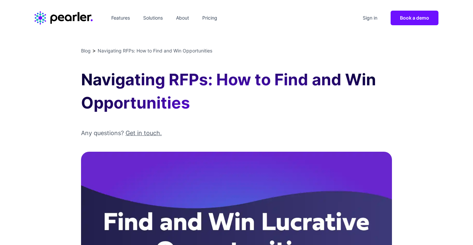 The height and width of the screenshot is (245, 473). I want to click on a: Solutions, so click(153, 18).